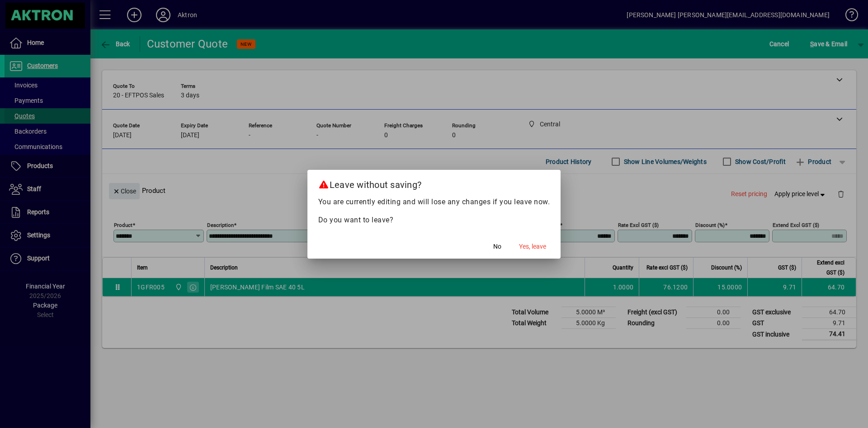 The height and width of the screenshot is (428, 868). Describe the element at coordinates (434, 220) in the screenshot. I see `p: Do you want to leave?` at that location.